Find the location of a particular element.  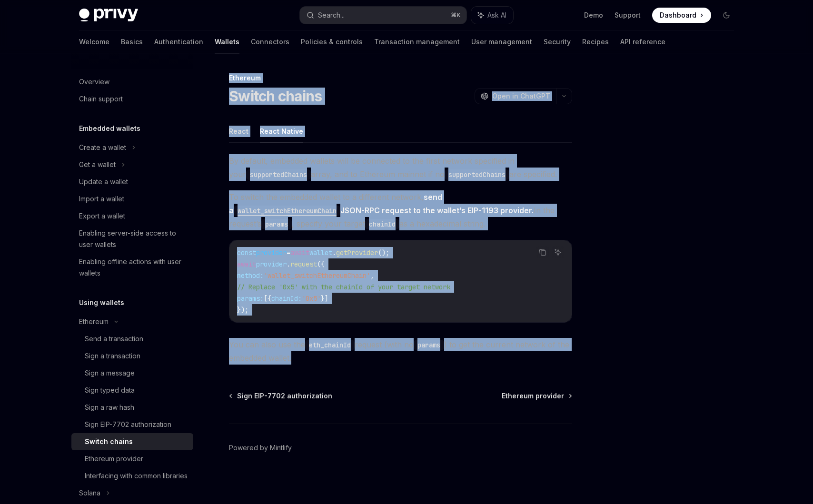

a: wallet_switchEthereumChain is located at coordinates (287, 211).